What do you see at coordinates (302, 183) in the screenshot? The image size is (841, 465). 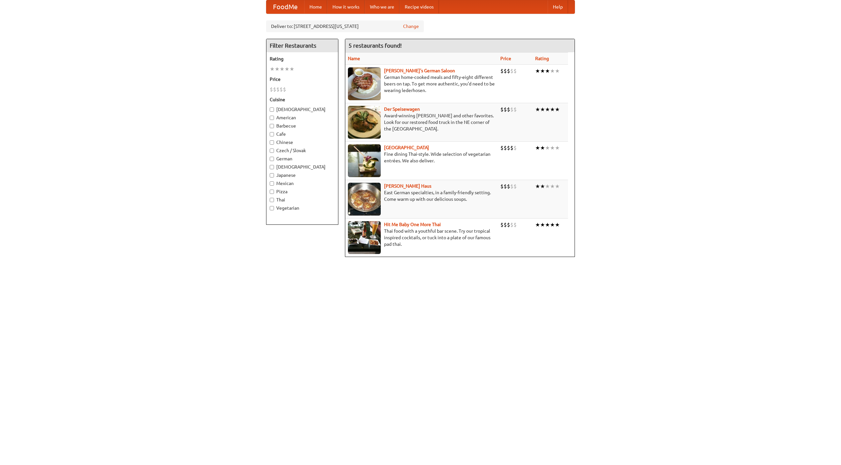 I see `label: Mexican` at bounding box center [302, 183].